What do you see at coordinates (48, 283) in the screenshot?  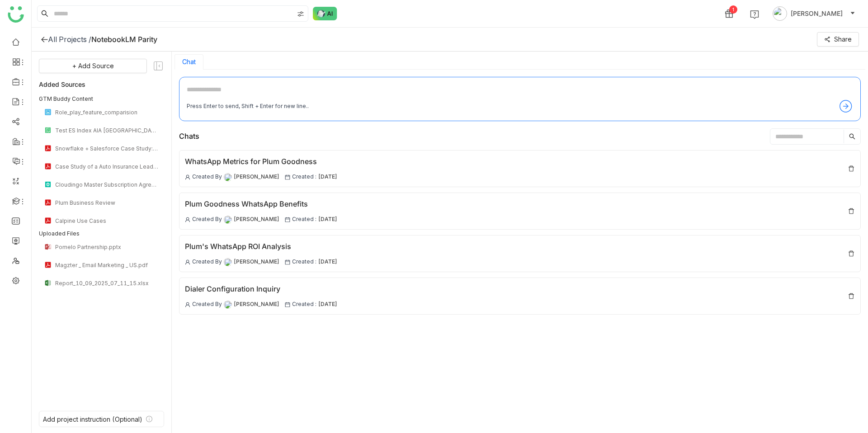 I see `img: xlsx.svg` at bounding box center [48, 283].